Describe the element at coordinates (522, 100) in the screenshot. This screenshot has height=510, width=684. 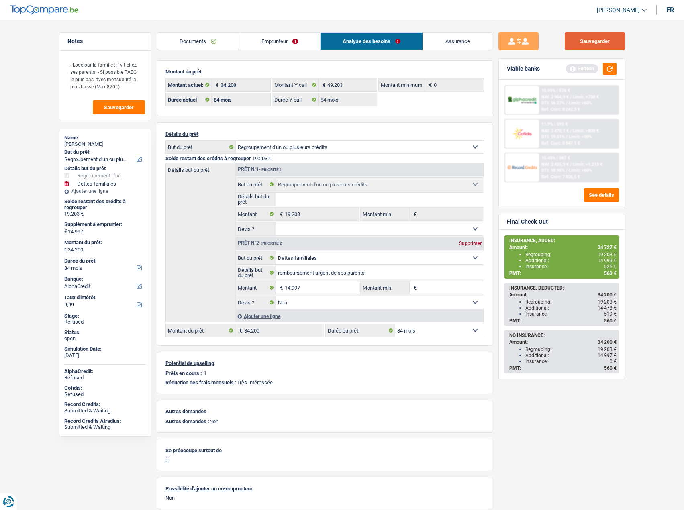
I see `img: AlphaCredit` at that location.